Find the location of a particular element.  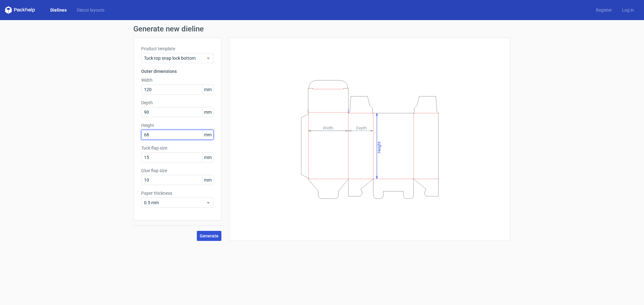

label: Width is located at coordinates (177, 80).